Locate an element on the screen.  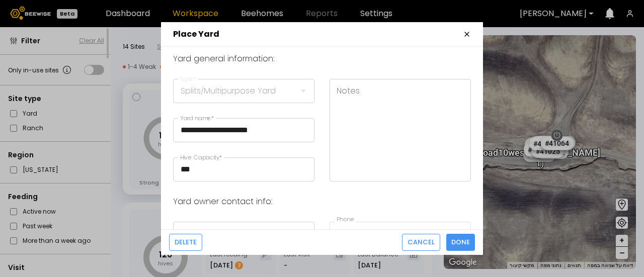
span: Delete is located at coordinates (186, 242).